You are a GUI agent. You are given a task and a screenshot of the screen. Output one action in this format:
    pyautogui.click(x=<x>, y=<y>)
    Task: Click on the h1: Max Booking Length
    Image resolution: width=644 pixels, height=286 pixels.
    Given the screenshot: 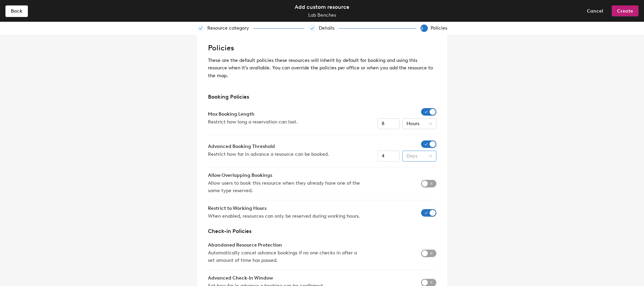 What is the action you would take?
    pyautogui.click(x=253, y=114)
    